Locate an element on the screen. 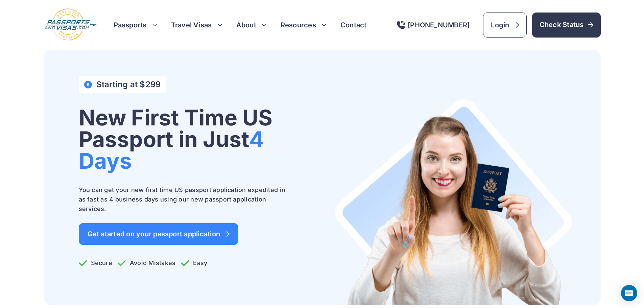  a: Get started on your passport application is located at coordinates (159, 234).